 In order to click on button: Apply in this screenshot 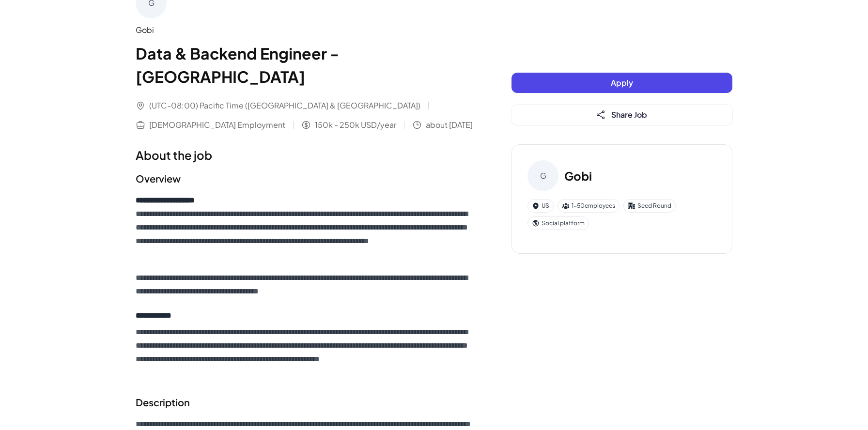, I will do `click(622, 83)`.